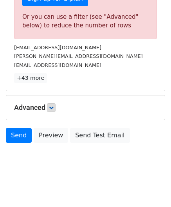 This screenshot has width=171, height=207. What do you see at coordinates (30, 78) in the screenshot?
I see `a: +43 more` at bounding box center [30, 78].